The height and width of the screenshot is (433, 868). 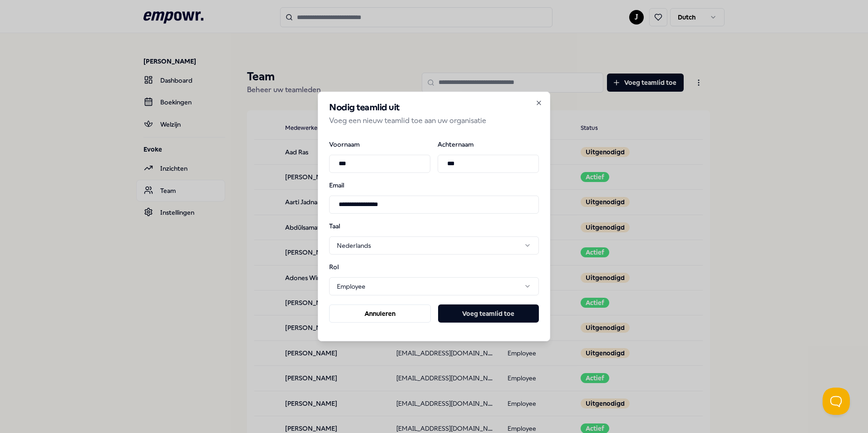 What do you see at coordinates (488, 144) in the screenshot?
I see `label: Achternaam` at bounding box center [488, 144].